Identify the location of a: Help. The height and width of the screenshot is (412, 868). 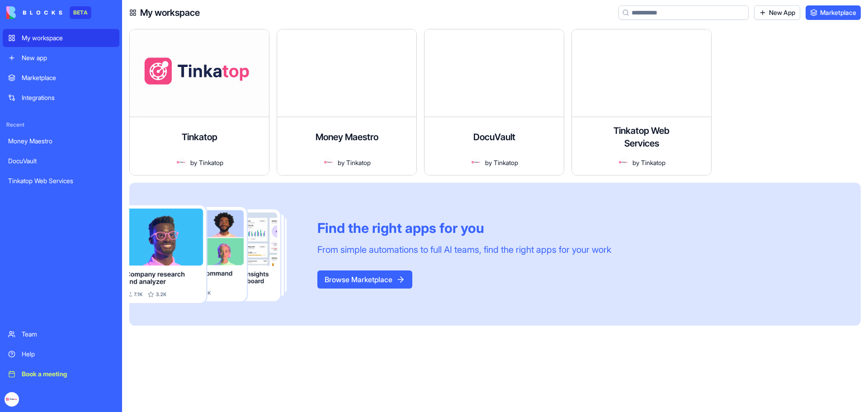
(61, 354).